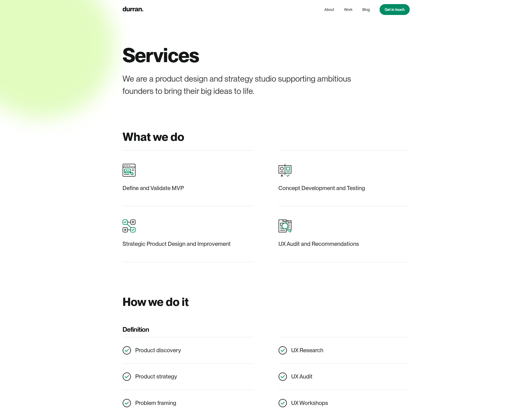 This screenshot has width=532, height=408. Describe the element at coordinates (251, 85) in the screenshot. I see `div: We are a product design and strategy studio supporting ambitious founders to bring their big idea...` at that location.